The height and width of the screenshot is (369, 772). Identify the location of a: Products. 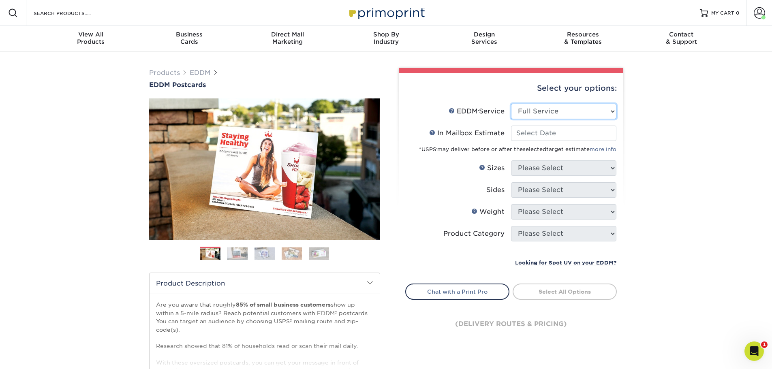
(164, 73).